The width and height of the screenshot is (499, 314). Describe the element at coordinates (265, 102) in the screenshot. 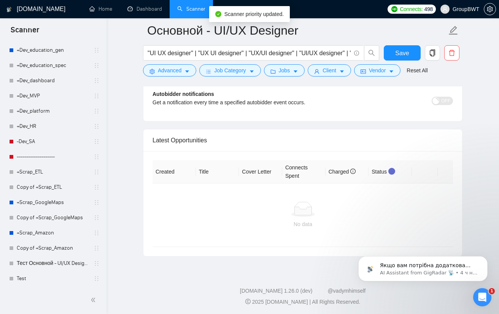

I see `div: Get a notification every time a specified autobidder event occurs.` at that location.